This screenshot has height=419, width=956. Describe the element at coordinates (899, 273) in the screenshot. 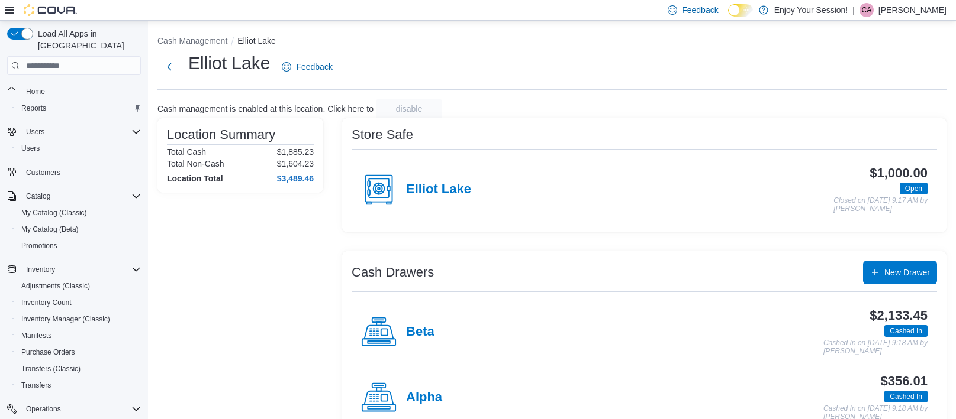

I see `button: New Drawer` at that location.